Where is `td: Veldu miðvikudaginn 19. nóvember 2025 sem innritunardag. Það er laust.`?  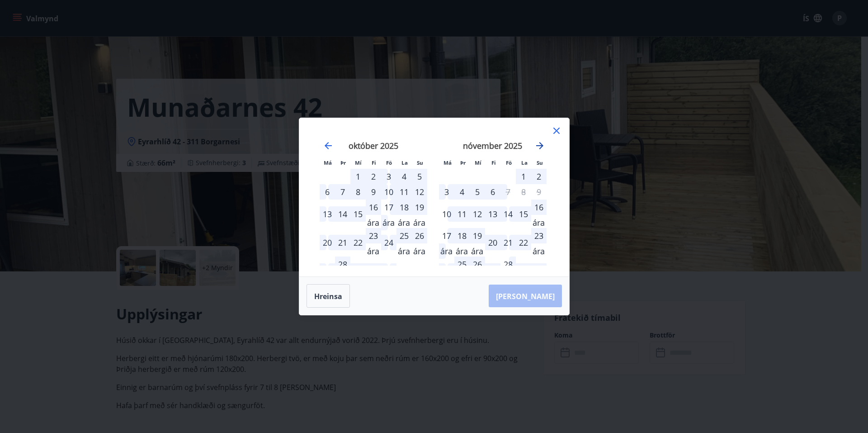
td: Veldu miðvikudaginn 19. nóvember 2025 sem innritunardag. Það er laust. is located at coordinates (478, 242).